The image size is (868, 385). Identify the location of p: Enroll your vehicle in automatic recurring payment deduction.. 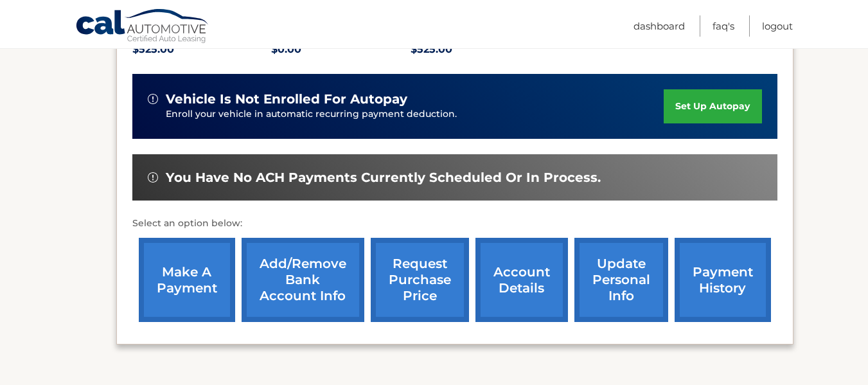
(415, 114).